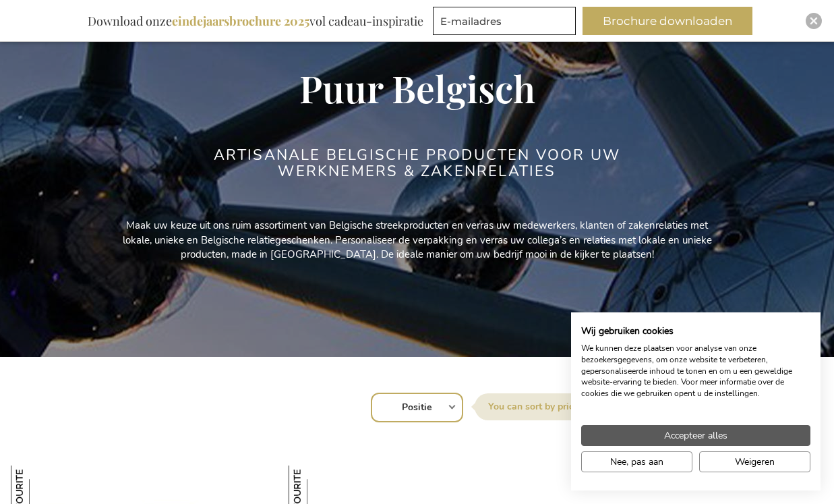 The height and width of the screenshot is (504, 834). What do you see at coordinates (417, 87) in the screenshot?
I see `span: Puur Belgisch` at bounding box center [417, 87].